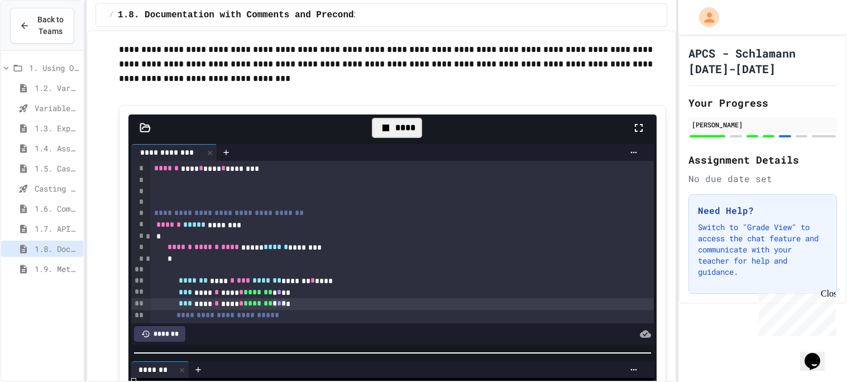 This screenshot has width=847, height=382. I want to click on div: My Account, so click(705, 17).